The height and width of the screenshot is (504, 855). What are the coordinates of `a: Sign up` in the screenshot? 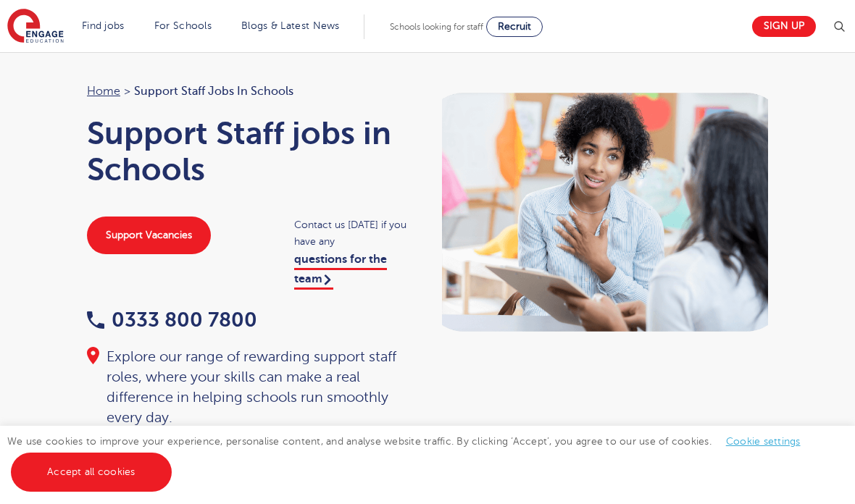 It's located at (784, 26).